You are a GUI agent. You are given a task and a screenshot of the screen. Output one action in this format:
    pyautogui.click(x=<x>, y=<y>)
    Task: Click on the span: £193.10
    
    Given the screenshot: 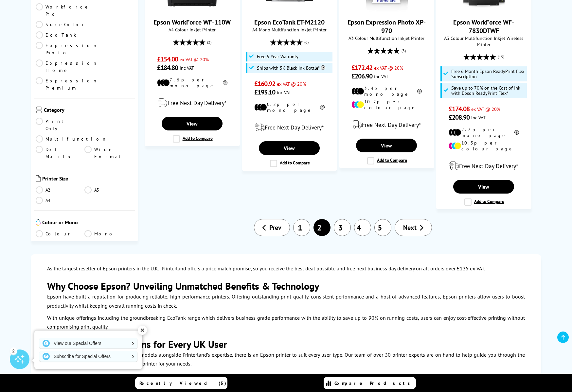 What is the action you would take?
    pyautogui.click(x=264, y=92)
    